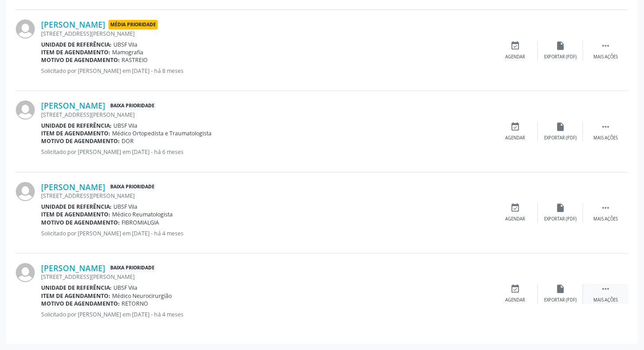  I want to click on span: Mamografia, so click(128, 52).